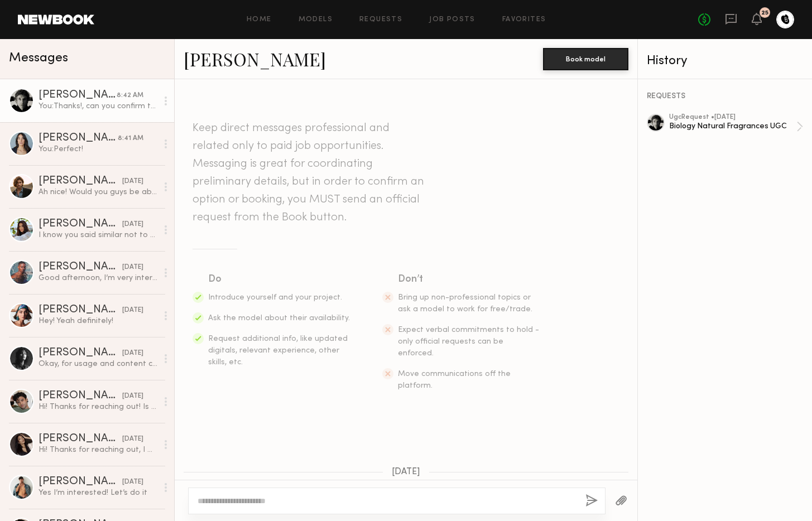 This screenshot has height=521, width=812. Describe the element at coordinates (310, 173) in the screenshot. I see `header: Keep direct messages professional and related only to paid job opportunities. Messaging is great ...` at that location.